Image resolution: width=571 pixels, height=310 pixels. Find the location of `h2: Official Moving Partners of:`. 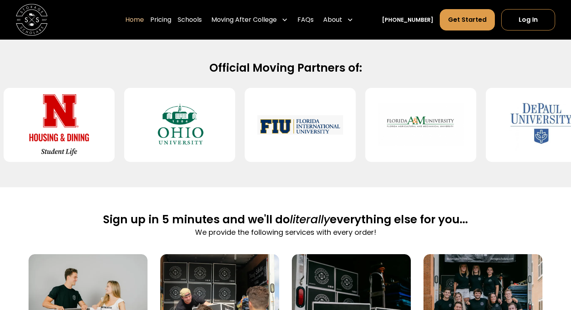

h2: Official Moving Partners of: is located at coordinates (286, 68).